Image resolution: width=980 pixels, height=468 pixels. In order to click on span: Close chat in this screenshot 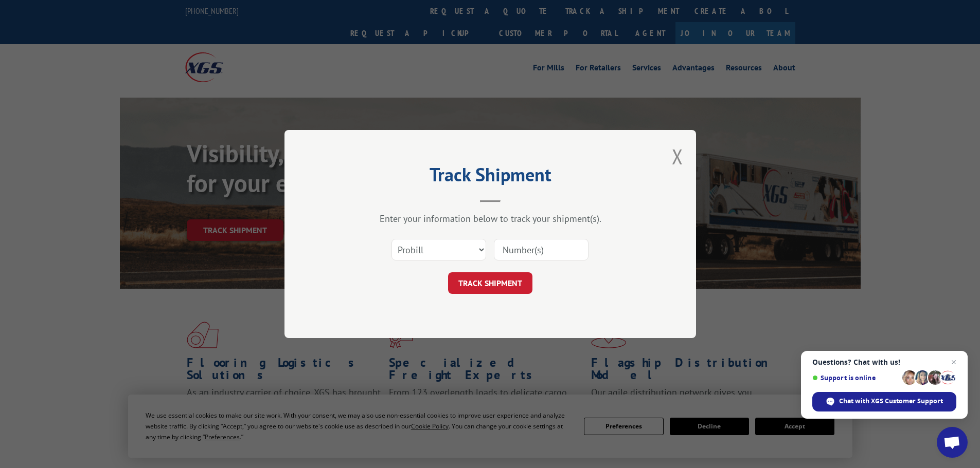, I will do `click(954, 362)`.